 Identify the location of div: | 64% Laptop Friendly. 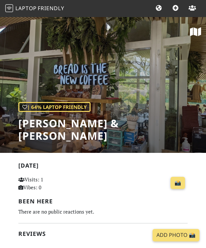
(55, 107).